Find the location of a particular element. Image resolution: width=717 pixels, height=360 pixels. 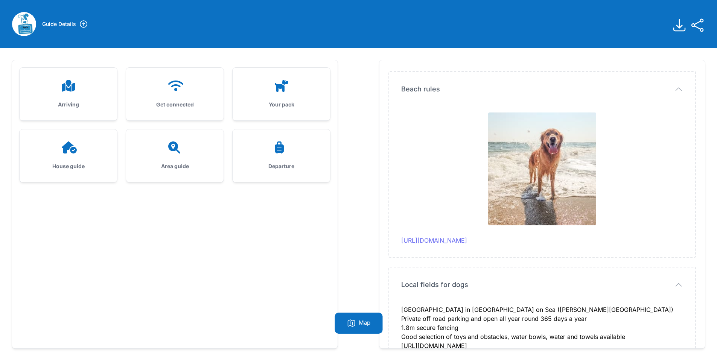

h3: Arriving is located at coordinates (68, 105).